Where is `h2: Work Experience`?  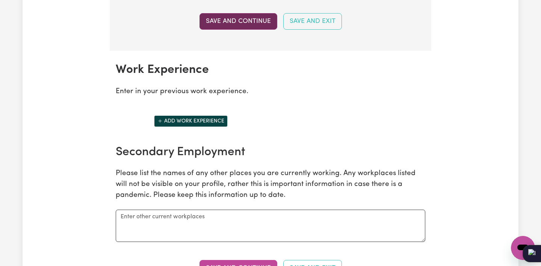
h2: Work Experience is located at coordinates (271, 70).